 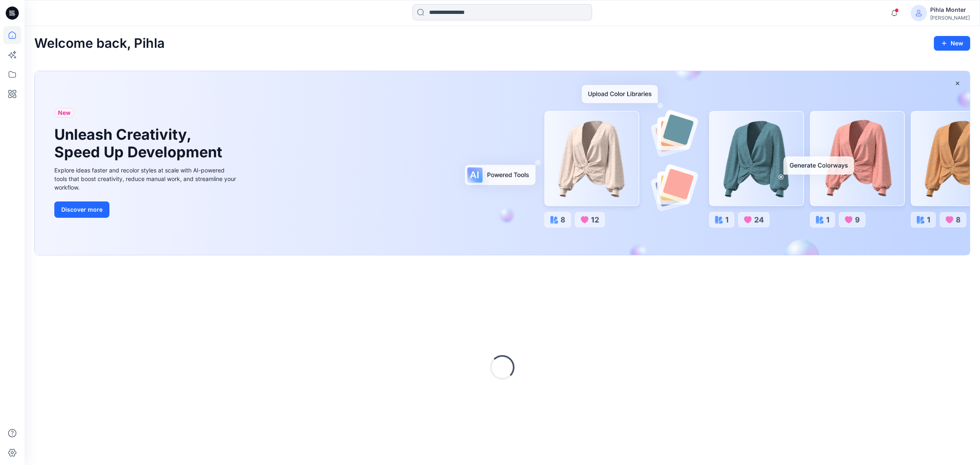 What do you see at coordinates (99, 43) in the screenshot?
I see `h2: Welcome back, Pihla` at bounding box center [99, 43].